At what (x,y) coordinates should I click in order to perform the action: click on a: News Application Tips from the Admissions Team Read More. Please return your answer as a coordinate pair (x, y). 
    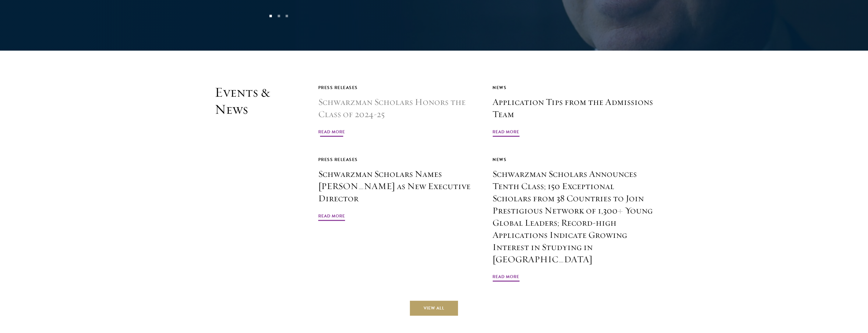
    Looking at the image, I should click on (573, 111).